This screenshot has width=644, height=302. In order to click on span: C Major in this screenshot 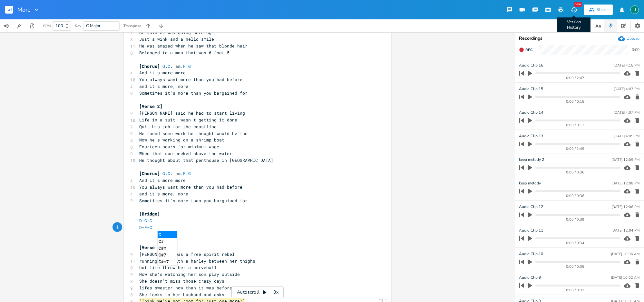, I will do `click(93, 26)`.